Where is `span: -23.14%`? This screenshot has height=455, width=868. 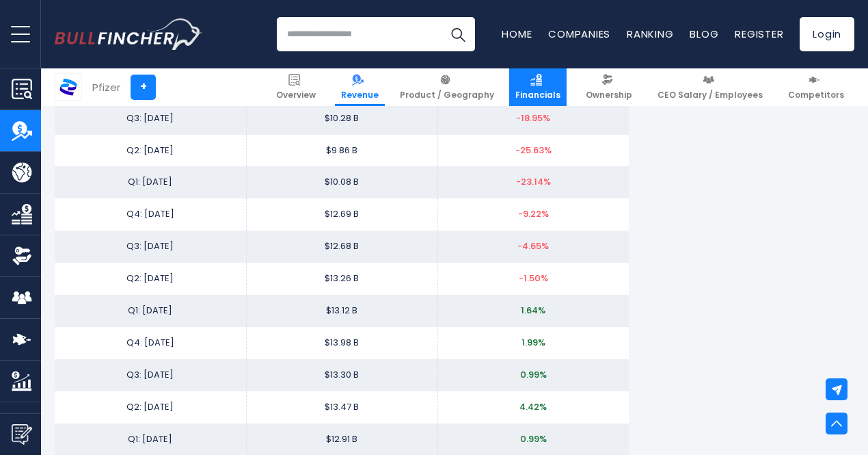 span: -23.14% is located at coordinates (533, 181).